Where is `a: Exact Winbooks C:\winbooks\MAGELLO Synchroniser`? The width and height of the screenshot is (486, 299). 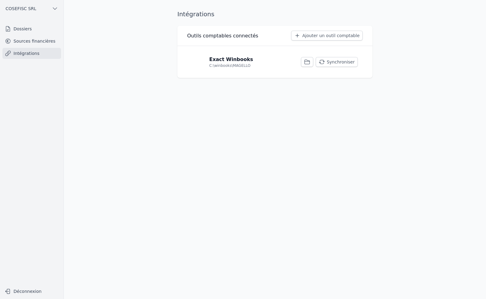
a: Exact Winbooks C:\winbooks\MAGELLO Synchroniser is located at coordinates (275, 62).